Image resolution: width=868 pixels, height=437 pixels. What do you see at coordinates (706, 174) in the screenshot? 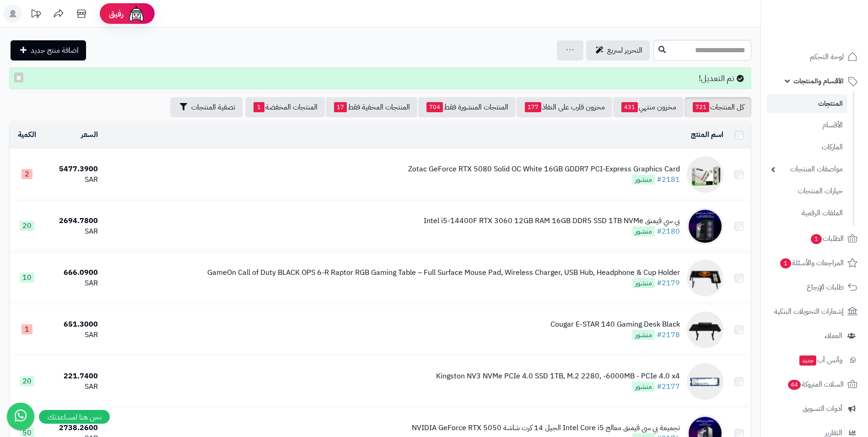
I see `img: Zotac GeForce RTX 5080 Solid OC White 16GB GDDR7 PCI-Express Graphics Card` at bounding box center [706, 174].